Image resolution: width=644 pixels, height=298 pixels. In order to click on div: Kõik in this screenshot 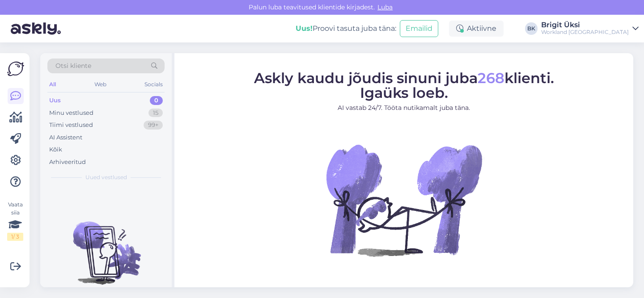, I will do `click(55, 150)`.